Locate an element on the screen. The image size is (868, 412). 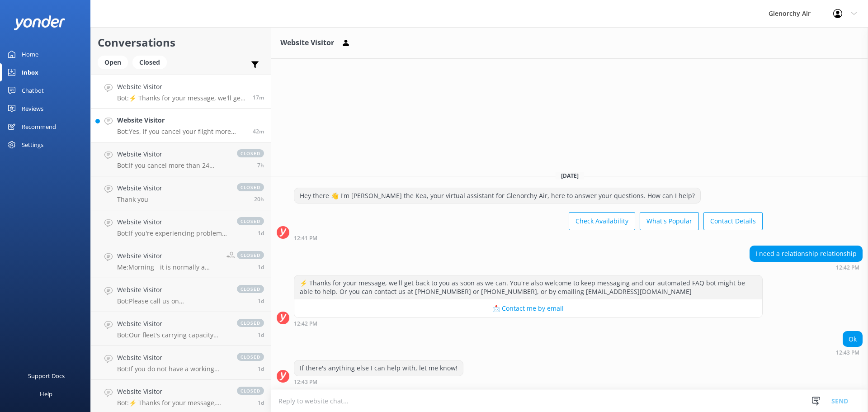
span: Sep 18 2025 12:17pm (UTC +12:00) Pacific/Auckland is located at coordinates (258, 132).